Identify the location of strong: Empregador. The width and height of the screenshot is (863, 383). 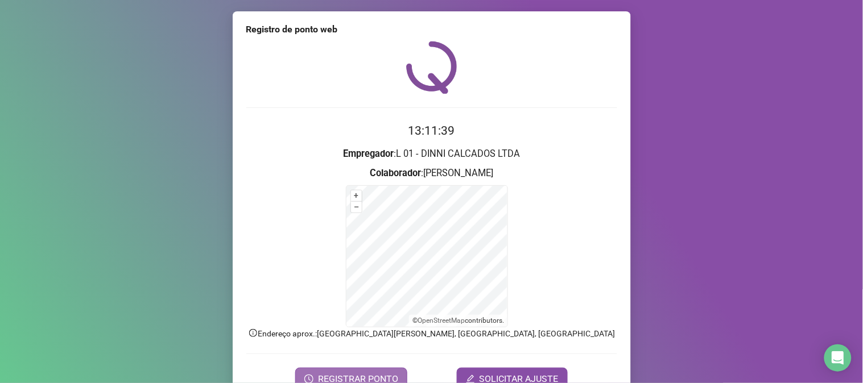
(368, 154).